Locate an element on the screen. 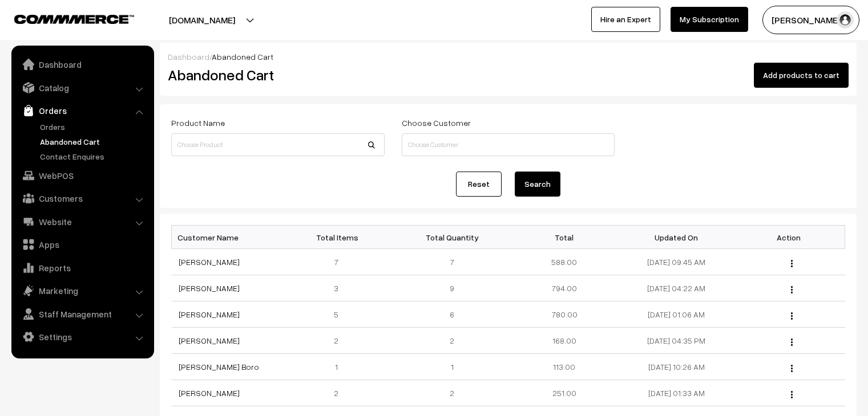 The image size is (868, 416). a: Marketing is located at coordinates (82, 290).